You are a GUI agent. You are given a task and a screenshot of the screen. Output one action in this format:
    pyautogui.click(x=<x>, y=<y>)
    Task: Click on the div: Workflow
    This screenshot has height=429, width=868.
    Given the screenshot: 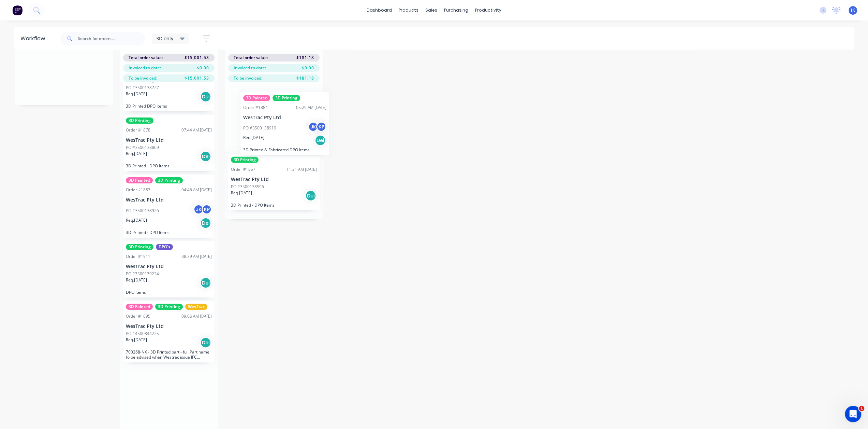 What is the action you would take?
    pyautogui.click(x=34, y=38)
    